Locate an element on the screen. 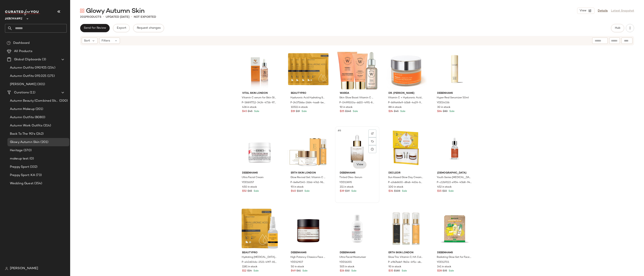  span: (370) is located at coordinates (27, 150).